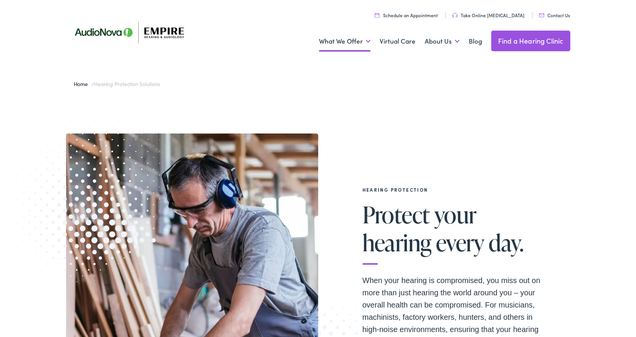 The height and width of the screenshot is (337, 636). I want to click on h2: Hearing Protection, so click(454, 190).